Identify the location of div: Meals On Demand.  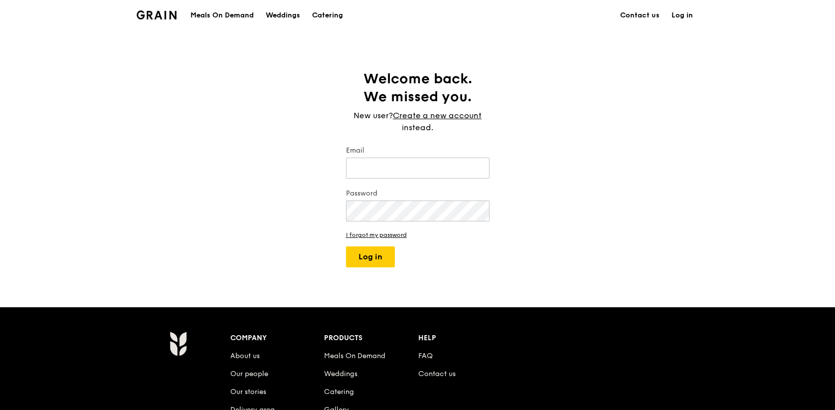
(222, 15).